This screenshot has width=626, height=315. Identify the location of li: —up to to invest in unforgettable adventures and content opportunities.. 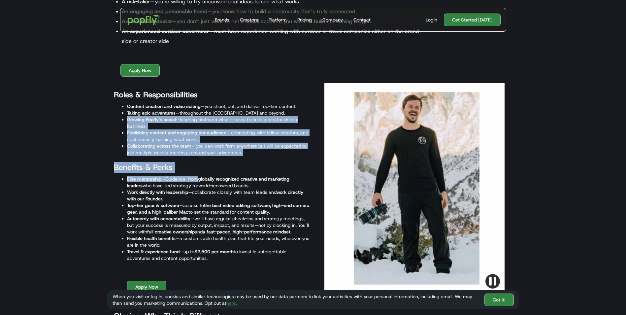
(218, 255).